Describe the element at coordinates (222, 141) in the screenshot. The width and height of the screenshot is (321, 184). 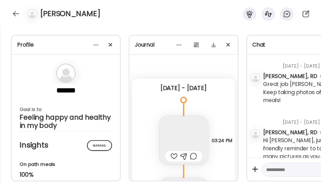
I see `span: 03:24 PM` at that location.